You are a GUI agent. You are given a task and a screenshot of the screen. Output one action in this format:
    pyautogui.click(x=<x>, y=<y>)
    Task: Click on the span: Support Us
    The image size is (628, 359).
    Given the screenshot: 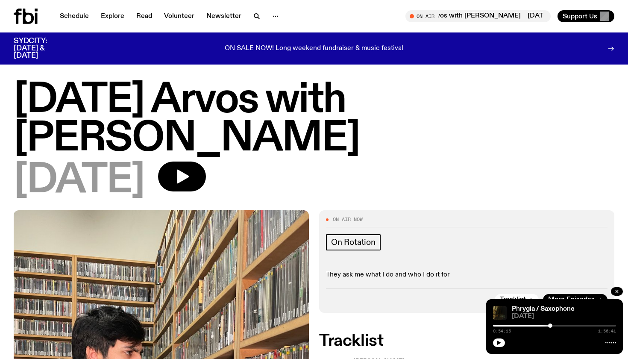 What is the action you would take?
    pyautogui.click(x=580, y=16)
    